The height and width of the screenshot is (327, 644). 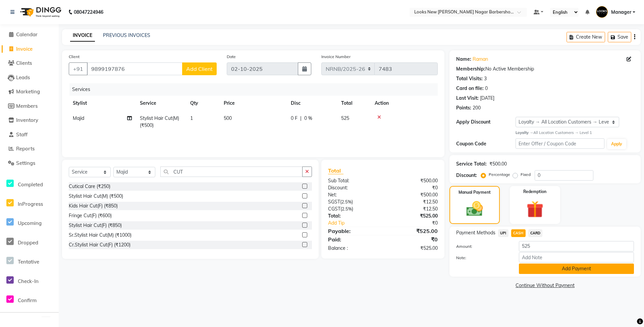 I want to click on input: Amount, so click(x=576, y=246).